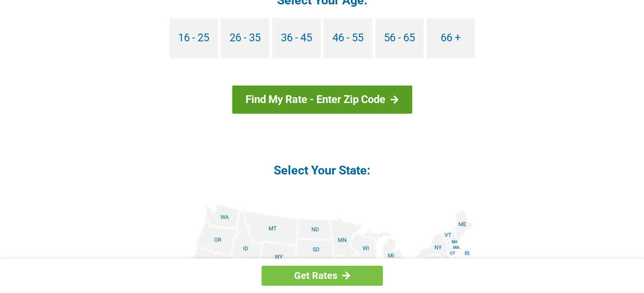 The width and height of the screenshot is (644, 293). Describe the element at coordinates (322, 170) in the screenshot. I see `h4: Select Your State:` at that location.